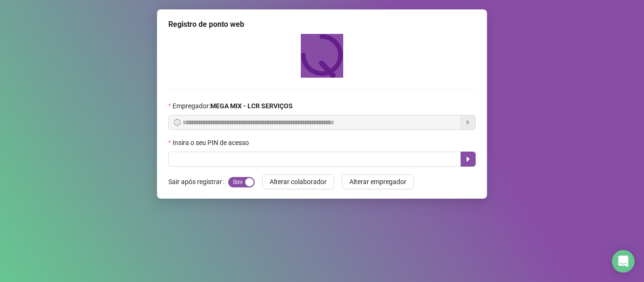  I want to click on span: caret-right, so click(468, 159).